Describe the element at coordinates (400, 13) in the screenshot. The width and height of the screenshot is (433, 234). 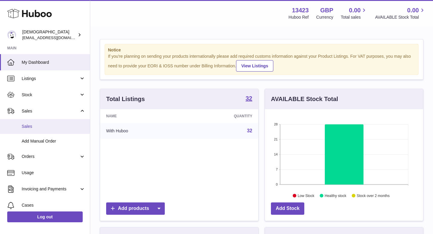
I see `a: 0.00 AVAILABLE Stock Total` at that location.